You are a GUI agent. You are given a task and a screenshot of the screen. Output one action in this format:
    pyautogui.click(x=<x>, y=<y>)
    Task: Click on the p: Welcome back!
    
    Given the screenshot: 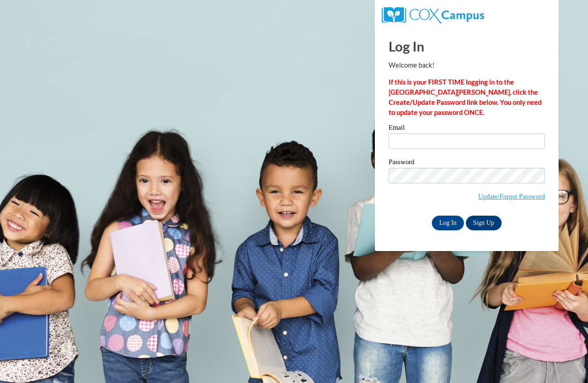 What is the action you would take?
    pyautogui.click(x=467, y=66)
    